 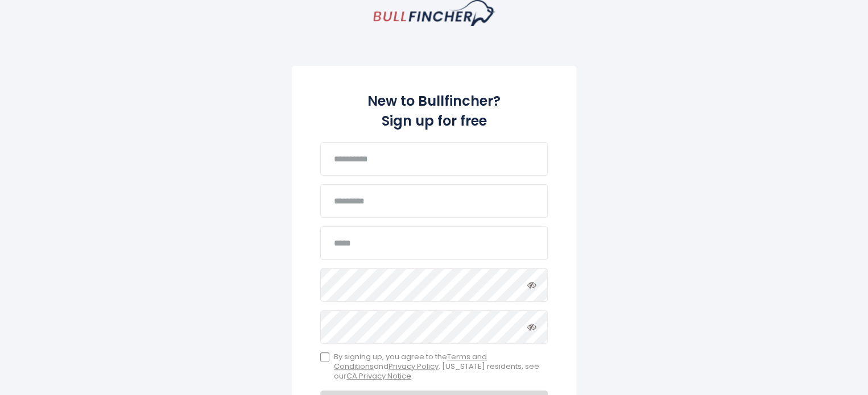 What do you see at coordinates (413, 366) in the screenshot?
I see `a: Privacy Policy` at bounding box center [413, 366].